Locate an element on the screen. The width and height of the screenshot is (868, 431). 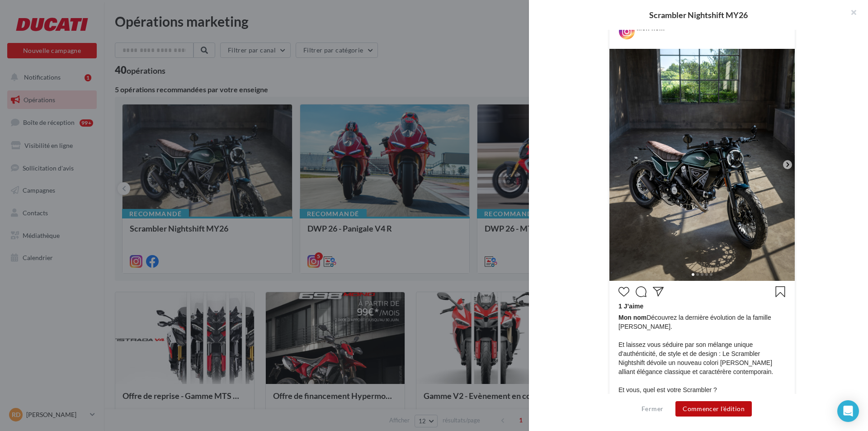
svg: Enregistrer is located at coordinates (780, 292).